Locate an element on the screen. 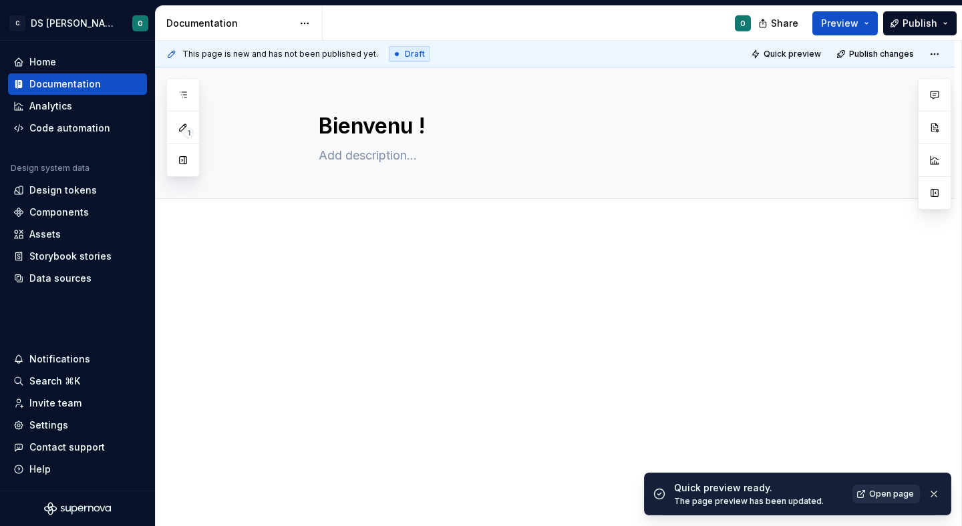 This screenshot has height=526, width=962. div: Components is located at coordinates (59, 212).